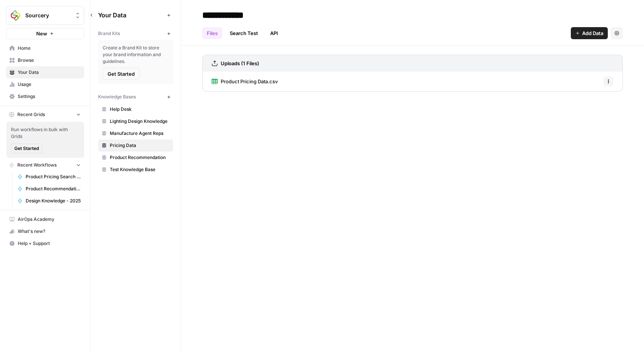 This screenshot has width=644, height=352. I want to click on span: Home, so click(49, 48).